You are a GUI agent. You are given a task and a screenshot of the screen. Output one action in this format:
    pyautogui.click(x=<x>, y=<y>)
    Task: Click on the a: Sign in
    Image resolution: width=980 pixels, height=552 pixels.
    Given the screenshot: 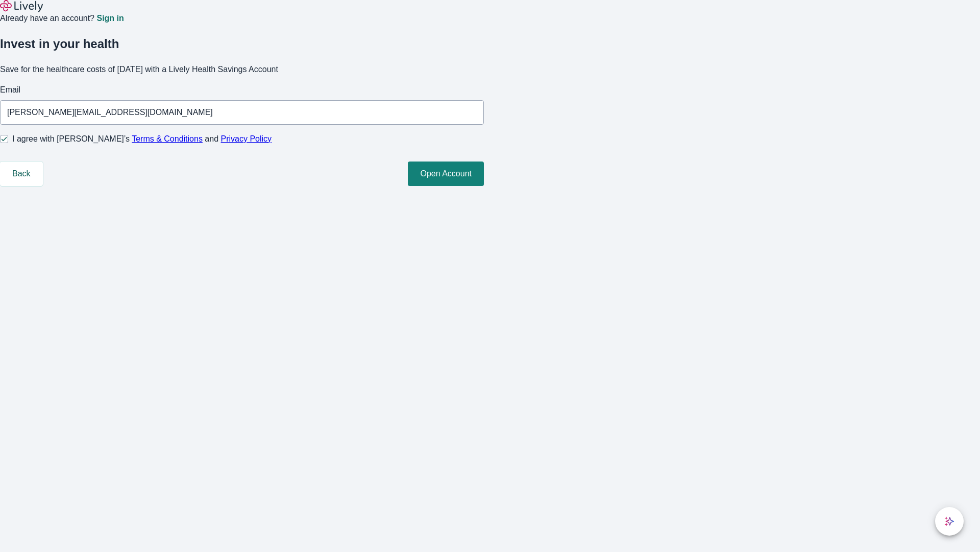 What is the action you would take?
    pyautogui.click(x=110, y=18)
    